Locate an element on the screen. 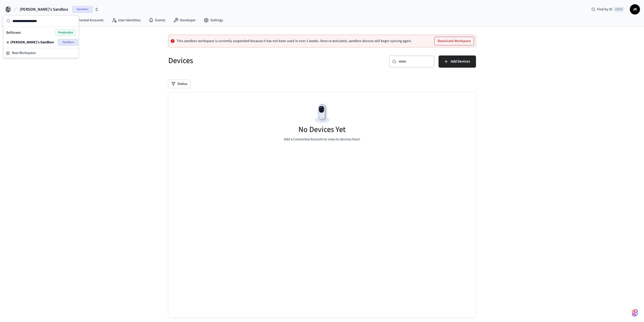  a: Developer is located at coordinates (185, 20).